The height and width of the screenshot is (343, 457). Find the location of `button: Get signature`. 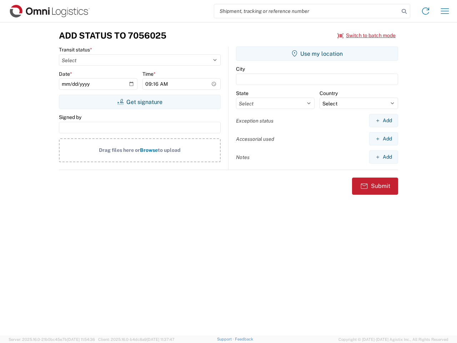

button: Get signature is located at coordinates (140, 102).